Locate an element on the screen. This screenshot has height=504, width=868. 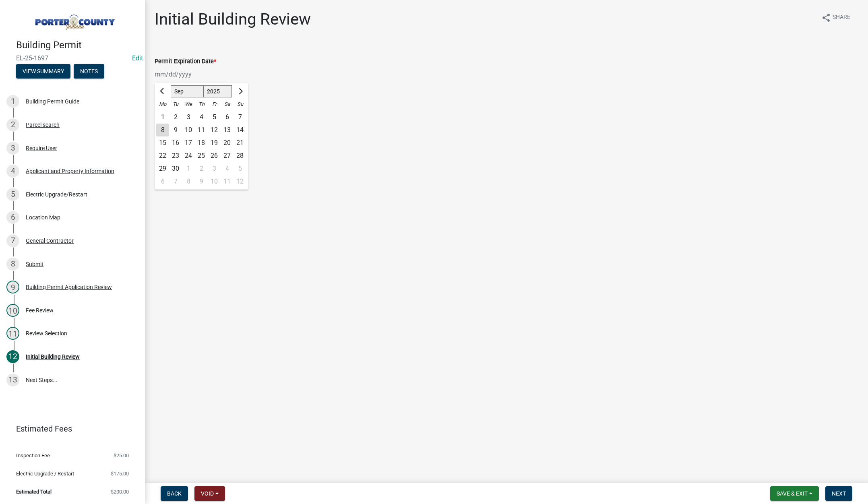
div: Sa is located at coordinates (227, 104).